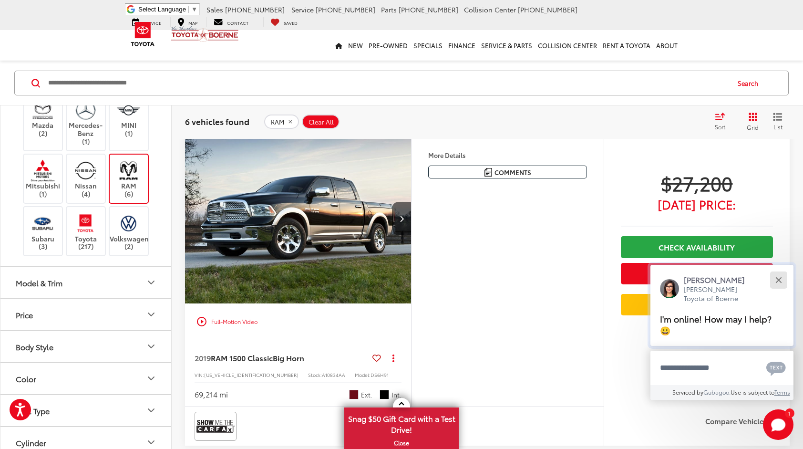 The height and width of the screenshot is (449, 803). Describe the element at coordinates (722, 368) in the screenshot. I see `textarea: Type your message` at that location.